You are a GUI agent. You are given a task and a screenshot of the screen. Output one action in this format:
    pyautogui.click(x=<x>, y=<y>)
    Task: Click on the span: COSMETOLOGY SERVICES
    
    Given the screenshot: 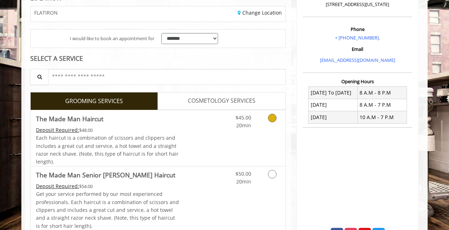 What is the action you would take?
    pyautogui.click(x=222, y=101)
    